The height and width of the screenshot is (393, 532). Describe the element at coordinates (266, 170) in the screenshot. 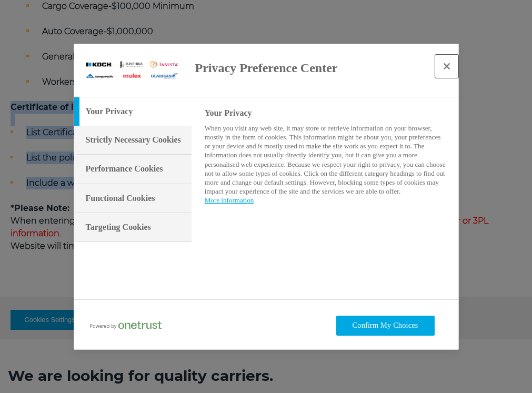

I see `div: Cookie Categories` at that location.